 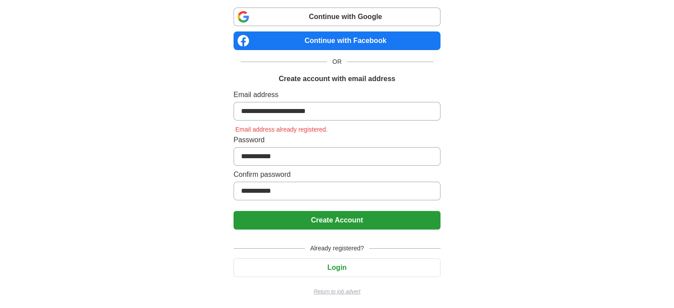 What do you see at coordinates (337, 268) in the screenshot?
I see `button: Login` at bounding box center [337, 268].